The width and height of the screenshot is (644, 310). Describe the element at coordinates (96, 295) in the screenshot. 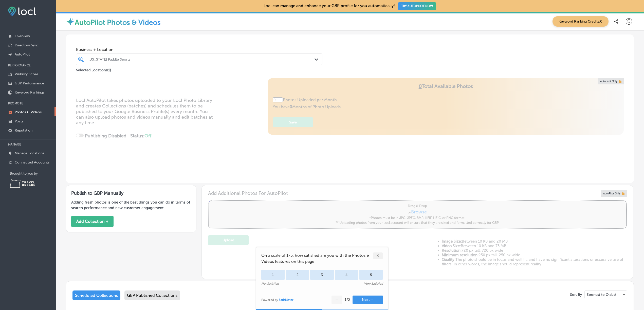

I see `div: Scheduled Collections` at that location.